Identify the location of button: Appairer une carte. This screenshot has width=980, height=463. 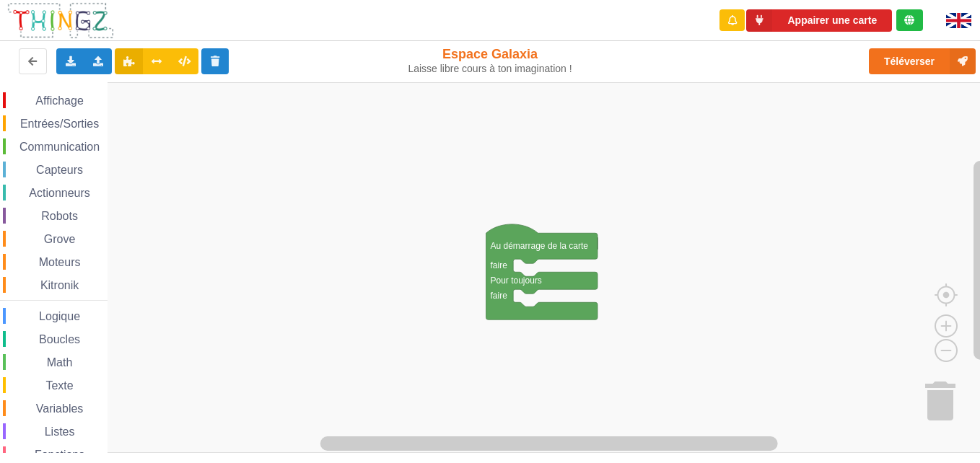
(819, 20).